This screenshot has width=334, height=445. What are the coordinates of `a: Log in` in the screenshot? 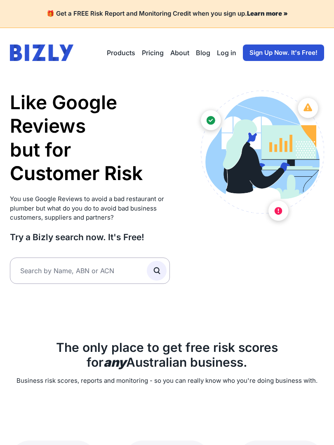 It's located at (226, 53).